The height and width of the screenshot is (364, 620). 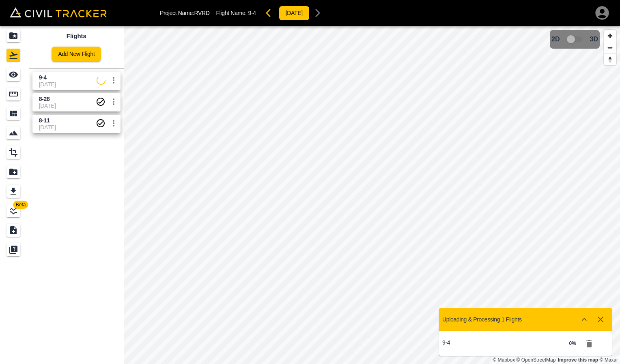 What do you see at coordinates (610, 59) in the screenshot?
I see `button: Reset bearing to north` at bounding box center [610, 59].